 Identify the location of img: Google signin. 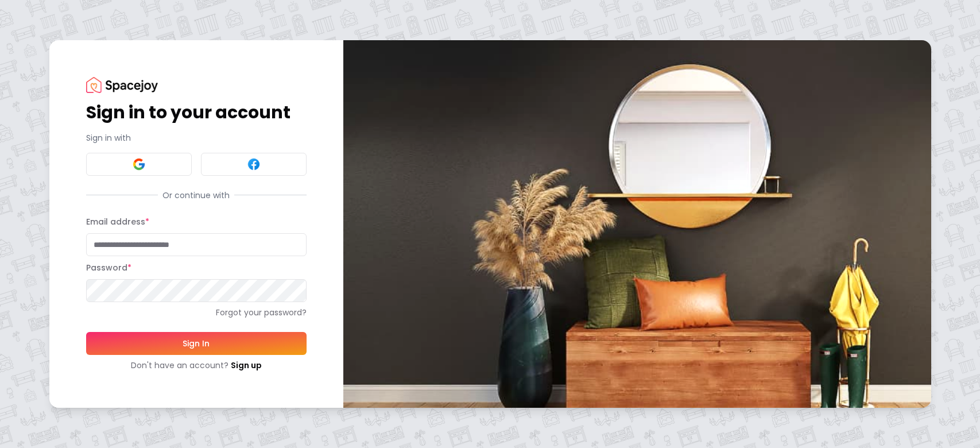
(139, 164).